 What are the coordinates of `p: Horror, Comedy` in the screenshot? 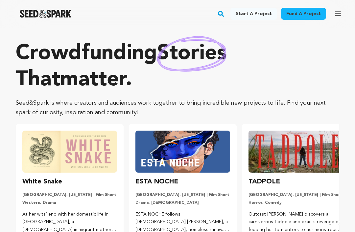 It's located at (296, 203).